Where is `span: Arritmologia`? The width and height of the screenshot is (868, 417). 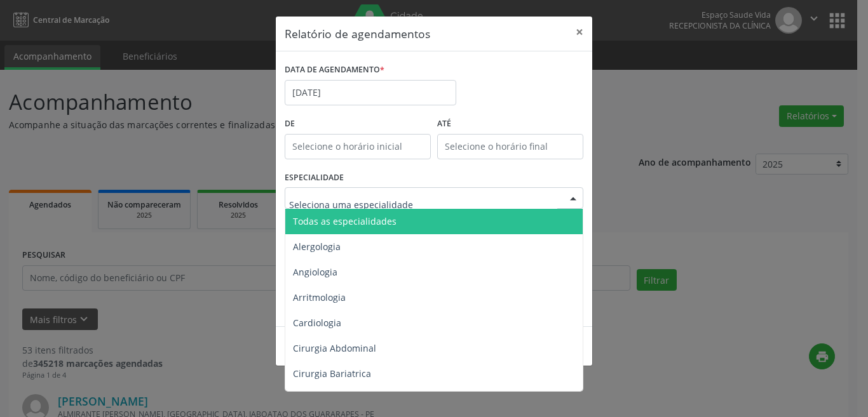
span: Arritmologia is located at coordinates (319, 297).